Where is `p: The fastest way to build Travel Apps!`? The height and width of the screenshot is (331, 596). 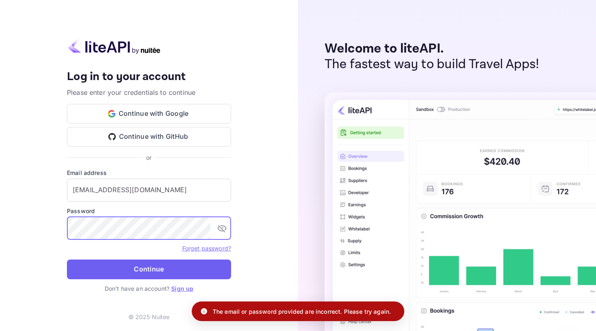 p: The fastest way to build Travel Apps! is located at coordinates (432, 64).